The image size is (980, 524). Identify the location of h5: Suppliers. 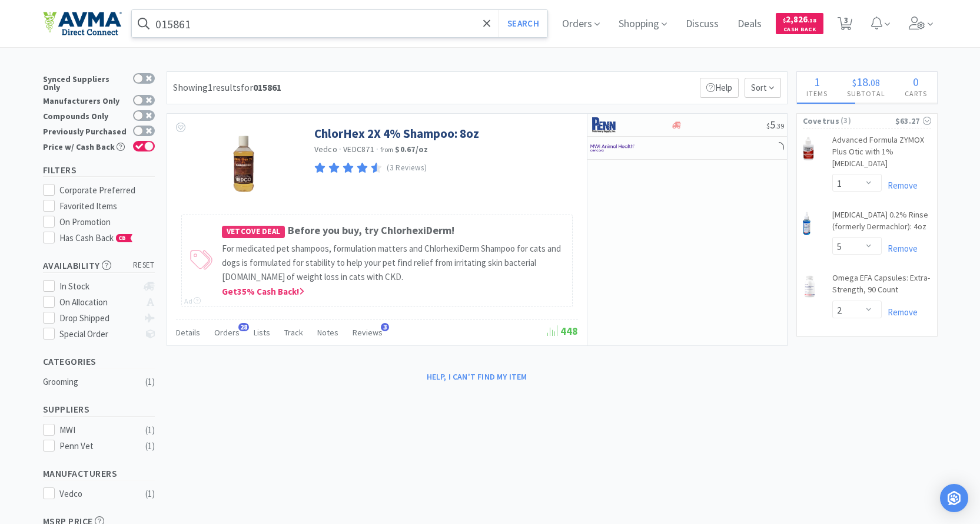
(99, 409).